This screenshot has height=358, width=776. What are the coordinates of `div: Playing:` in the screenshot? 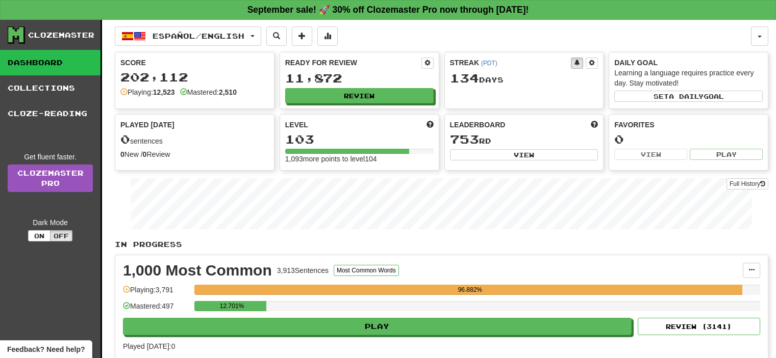 It's located at (147, 92).